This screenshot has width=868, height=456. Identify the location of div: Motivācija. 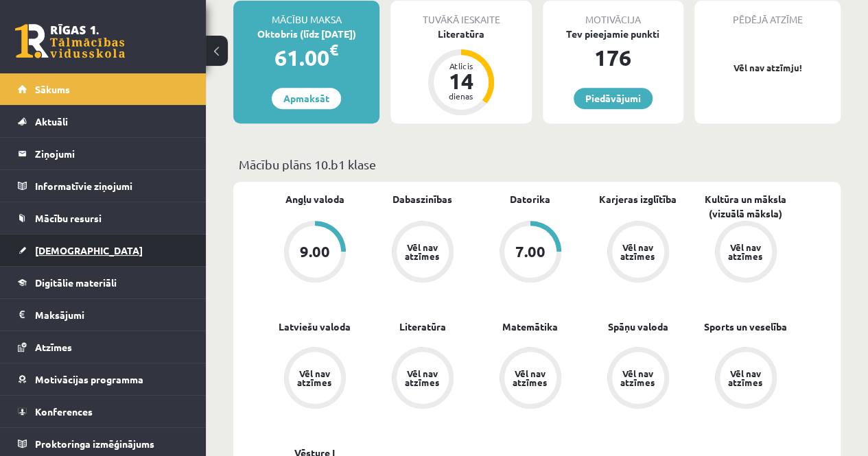
(613, 13).